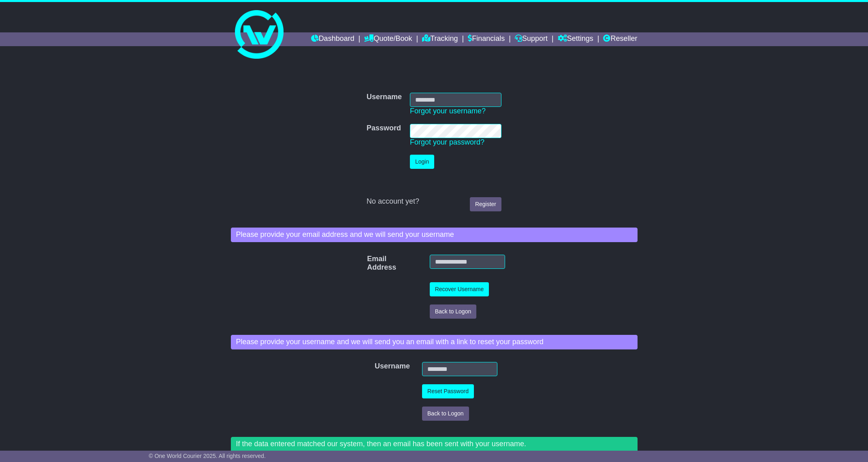  I want to click on a: Forgot your password?, so click(447, 142).